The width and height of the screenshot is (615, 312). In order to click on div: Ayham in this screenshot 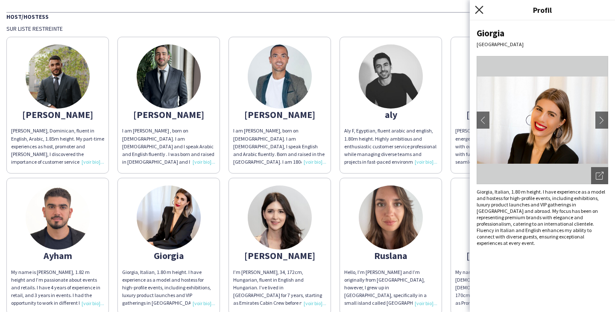, I will do `click(58, 255)`.